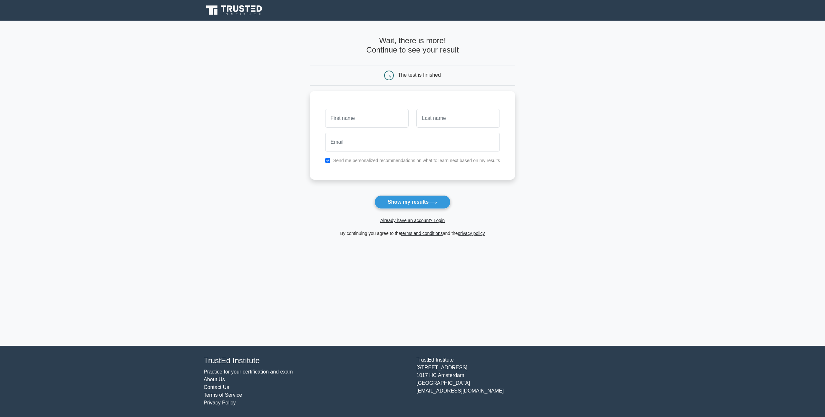 This screenshot has width=825, height=417. Describe the element at coordinates (422, 233) in the screenshot. I see `a: terms and conditions` at that location.